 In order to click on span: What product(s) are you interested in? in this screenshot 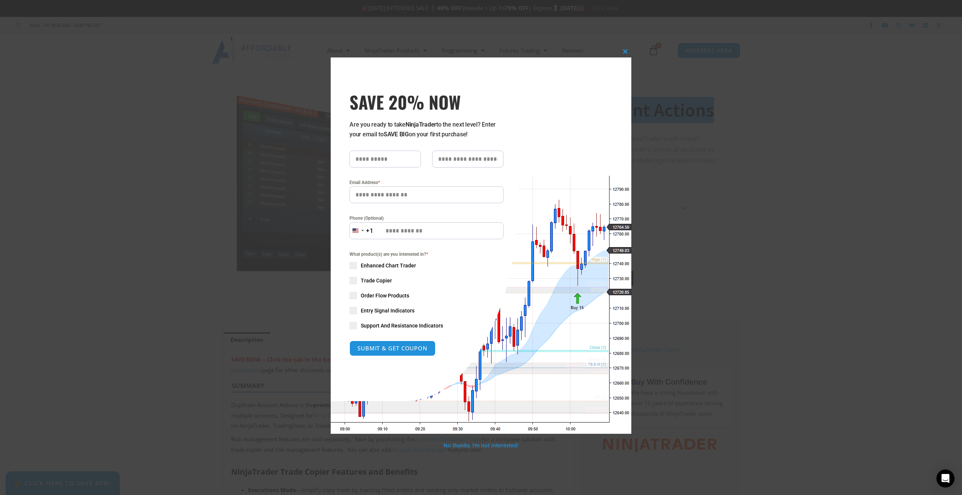, I will do `click(426, 254)`.